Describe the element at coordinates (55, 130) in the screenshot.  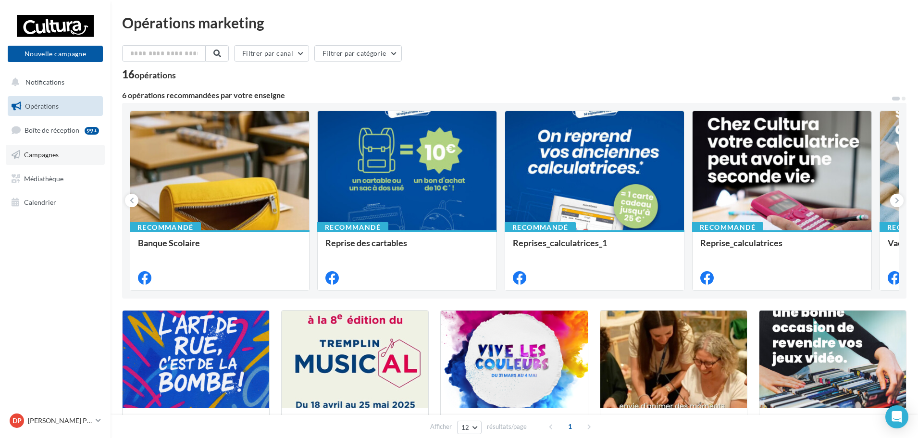
I see `a: Boîte de réception99+` at that location.